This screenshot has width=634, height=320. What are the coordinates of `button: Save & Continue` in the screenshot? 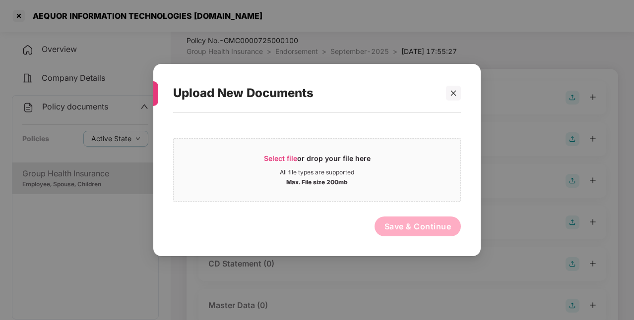 It's located at (418, 227).